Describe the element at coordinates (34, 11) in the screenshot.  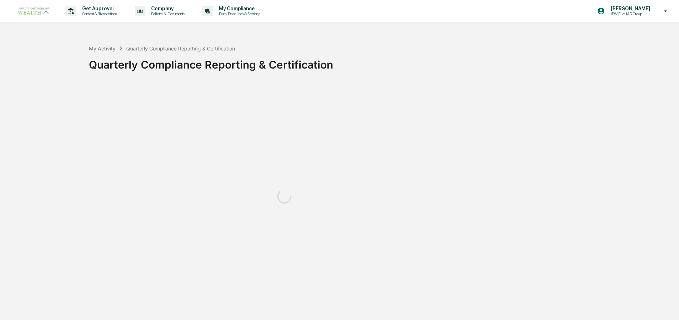
I see `img: logo` at that location.